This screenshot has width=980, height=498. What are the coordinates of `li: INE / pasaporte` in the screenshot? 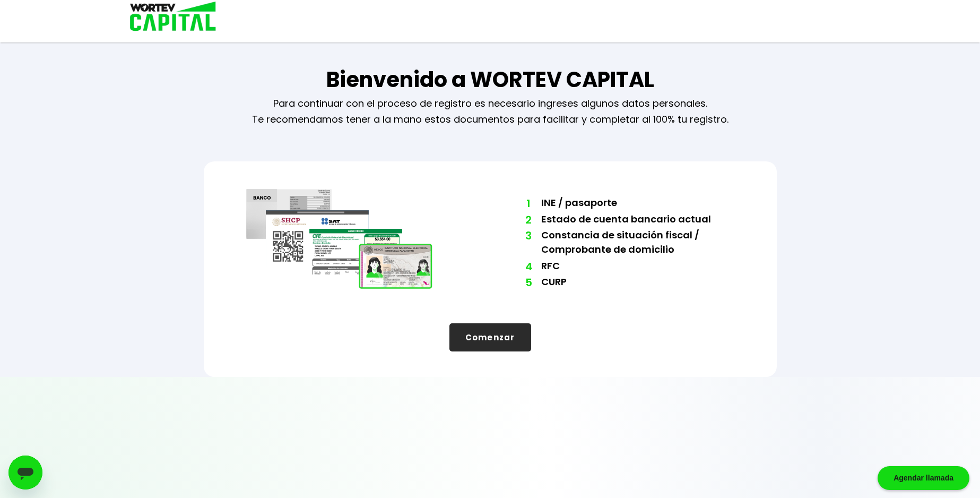 It's located at (638, 203).